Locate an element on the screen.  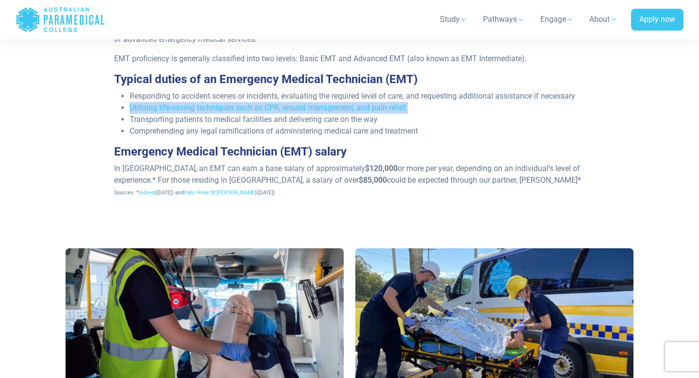
li: Utilising life-saving techniques such as CPR, wound management, and pain relief is located at coordinates (357, 108).